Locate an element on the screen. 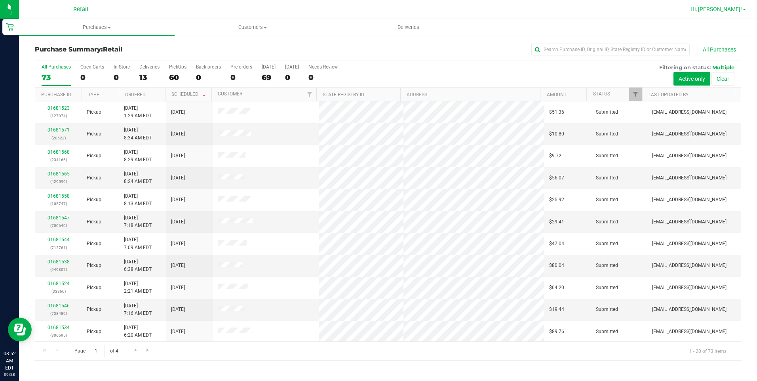 This screenshot has height=381, width=757. a: State Registry ID is located at coordinates (343, 95).